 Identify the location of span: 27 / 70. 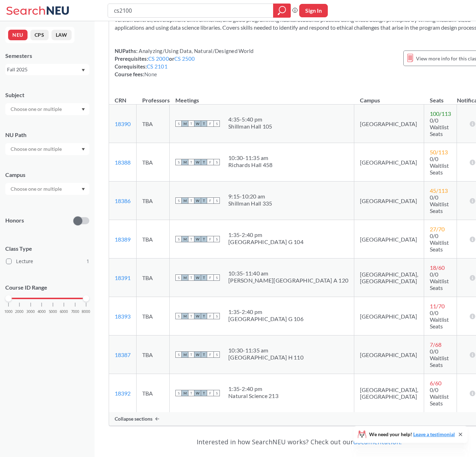
(437, 229).